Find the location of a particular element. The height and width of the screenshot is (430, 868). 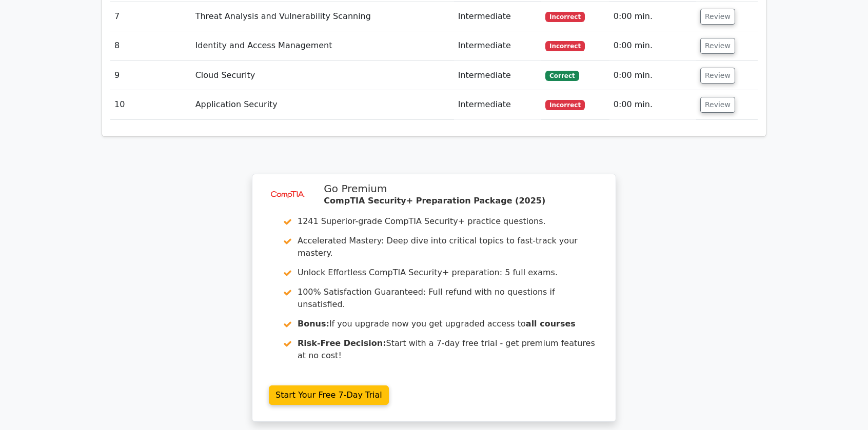

a: Start Your Free 7-Day Trial is located at coordinates (329, 396).